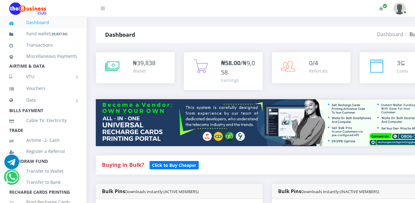  Describe the element at coordinates (402, 71) in the screenshot. I see `div: Coins` at that location.